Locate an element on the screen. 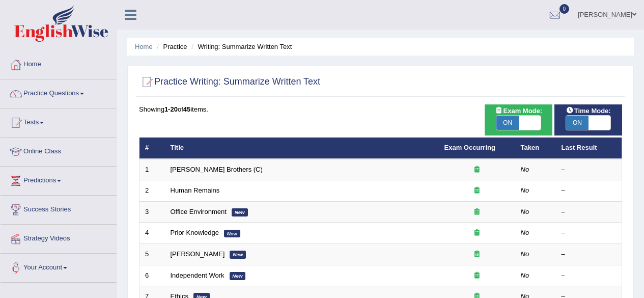  li: Writing: Summarize Written Text is located at coordinates (240, 46).